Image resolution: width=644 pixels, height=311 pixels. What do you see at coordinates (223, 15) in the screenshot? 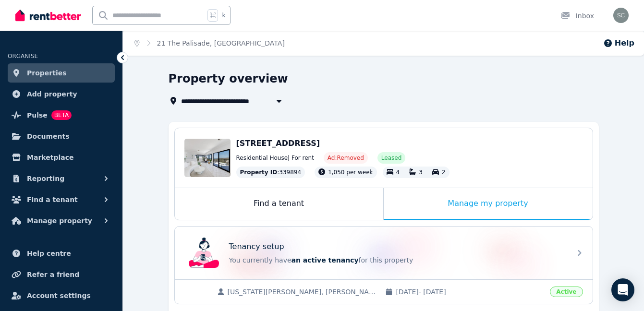
I see `span: k` at bounding box center [223, 15].